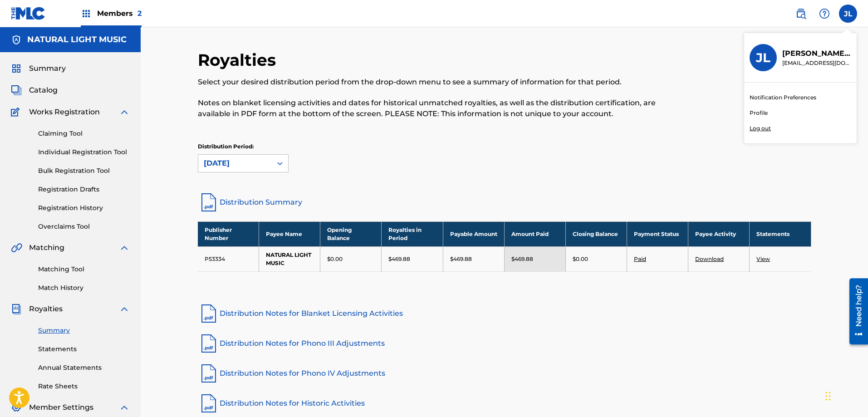  I want to click on a: Profile, so click(759, 113).